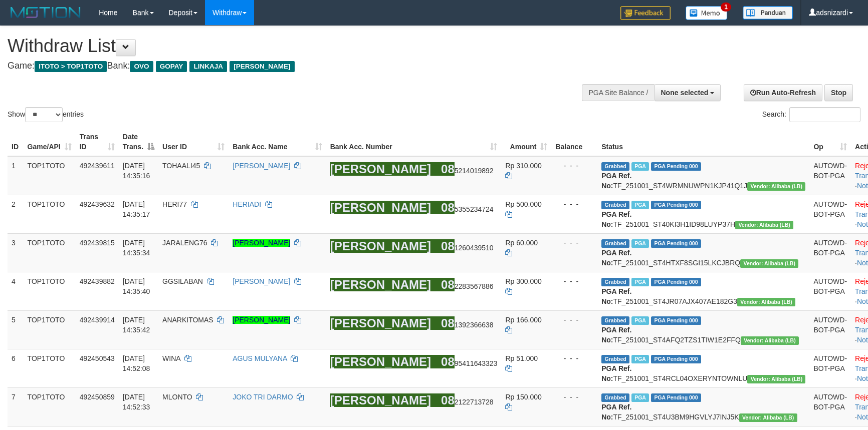 The width and height of the screenshot is (868, 430). Describe the element at coordinates (783, 93) in the screenshot. I see `a: Run Auto-Refresh` at that location.